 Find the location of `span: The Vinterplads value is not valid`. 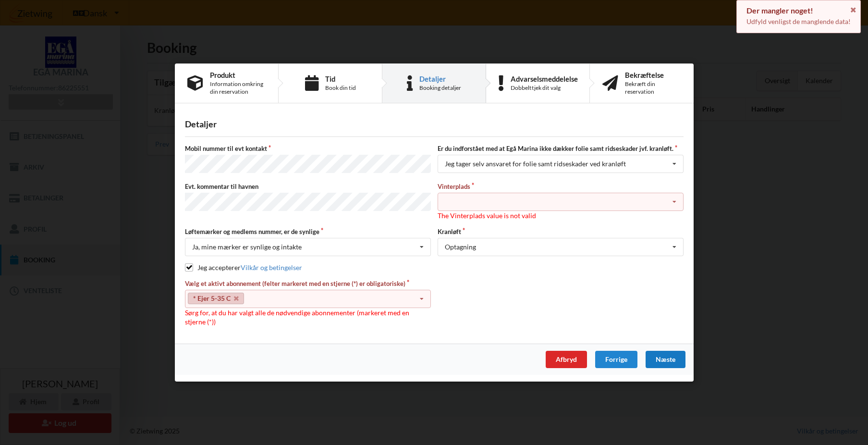

span: The Vinterplads value is not valid is located at coordinates (487, 215).